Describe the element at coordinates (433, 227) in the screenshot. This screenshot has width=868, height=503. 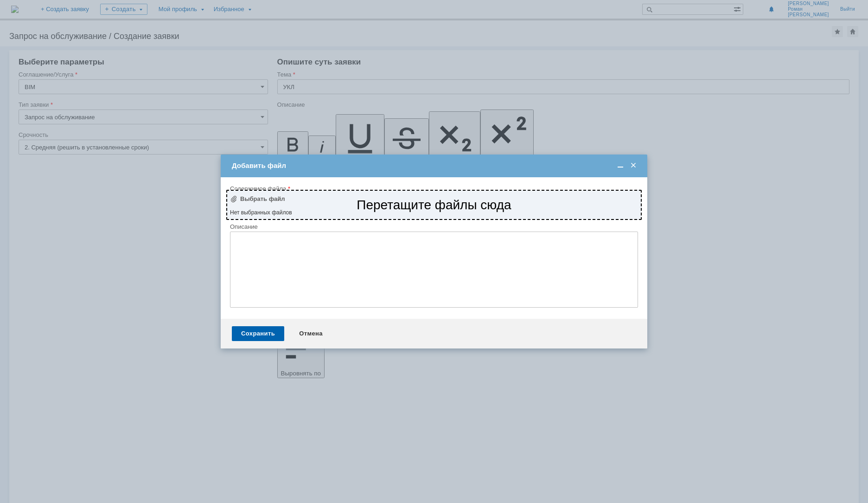
I see `div: Описание` at that location.